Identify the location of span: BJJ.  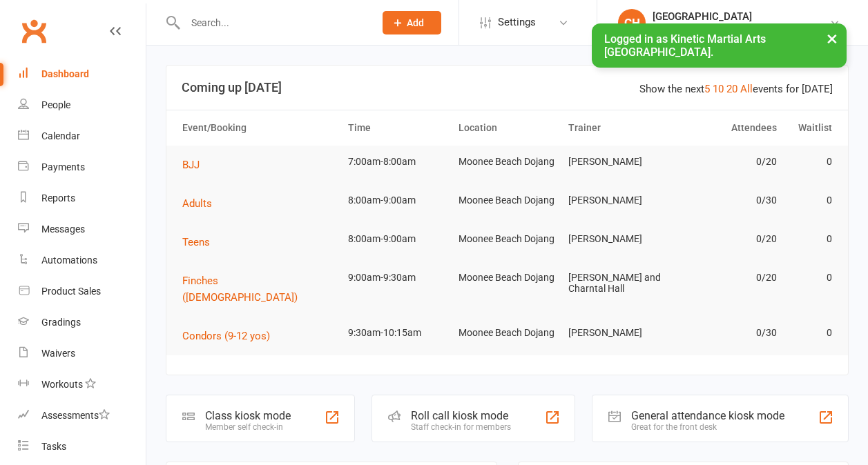
(190, 165).